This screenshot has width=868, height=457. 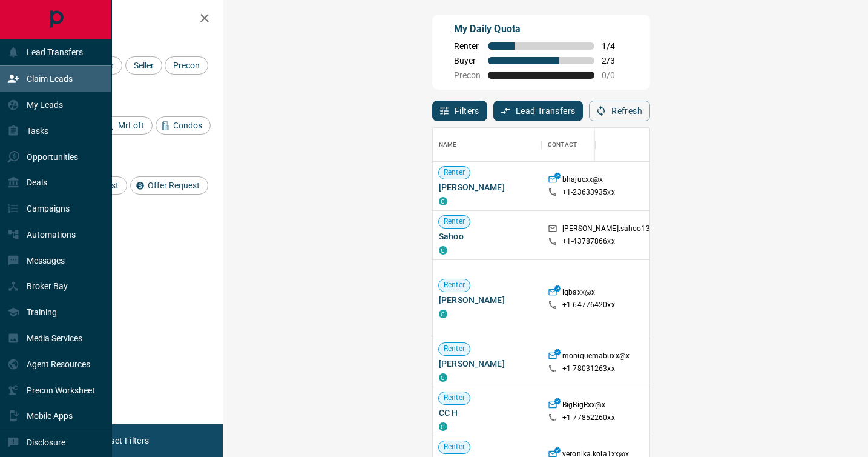 What do you see at coordinates (588, 304) in the screenshot?
I see `p: +1- 64776420xx` at bounding box center [588, 304].